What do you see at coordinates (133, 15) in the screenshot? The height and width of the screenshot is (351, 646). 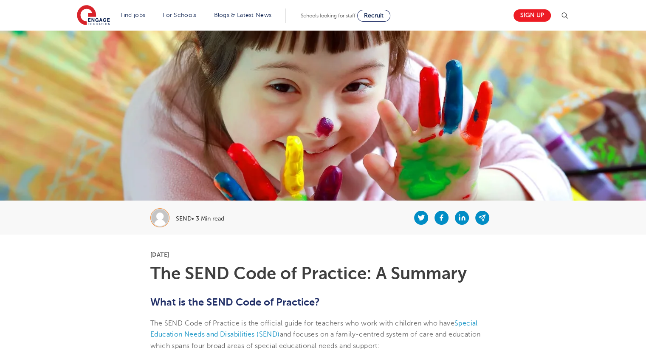 I see `a: Find jobs` at bounding box center [133, 15].